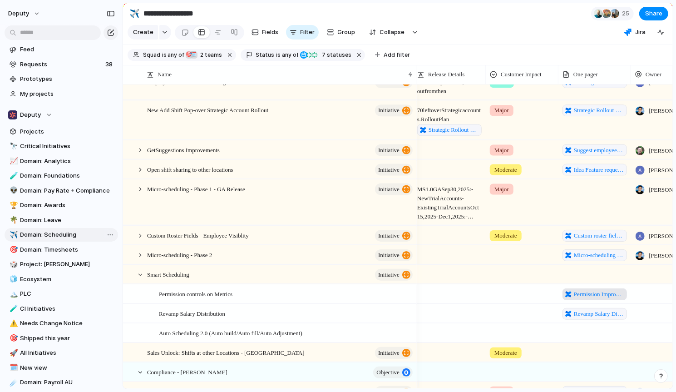 The image size is (676, 392). What do you see at coordinates (446, 74) in the screenshot?
I see `span: Release Details` at bounding box center [446, 74].